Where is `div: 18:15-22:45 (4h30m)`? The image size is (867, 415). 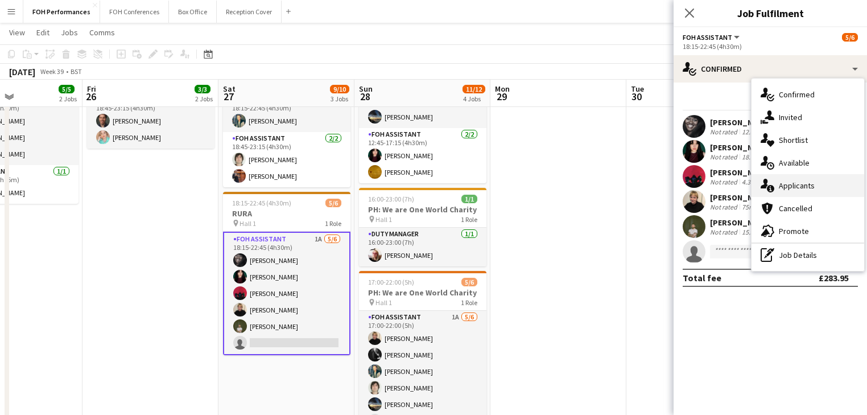 div: 18:15-22:45 (4h30m) is located at coordinates (770, 46).